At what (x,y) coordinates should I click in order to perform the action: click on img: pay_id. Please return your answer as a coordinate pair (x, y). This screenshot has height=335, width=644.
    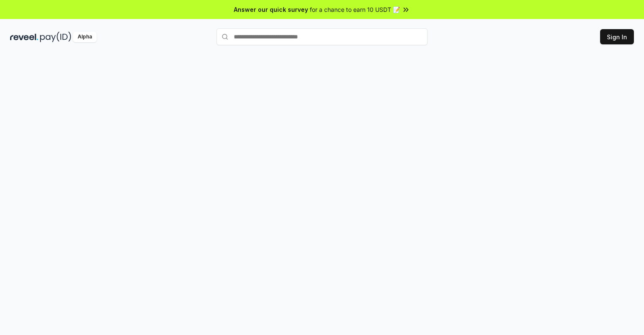
    Looking at the image, I should click on (56, 37).